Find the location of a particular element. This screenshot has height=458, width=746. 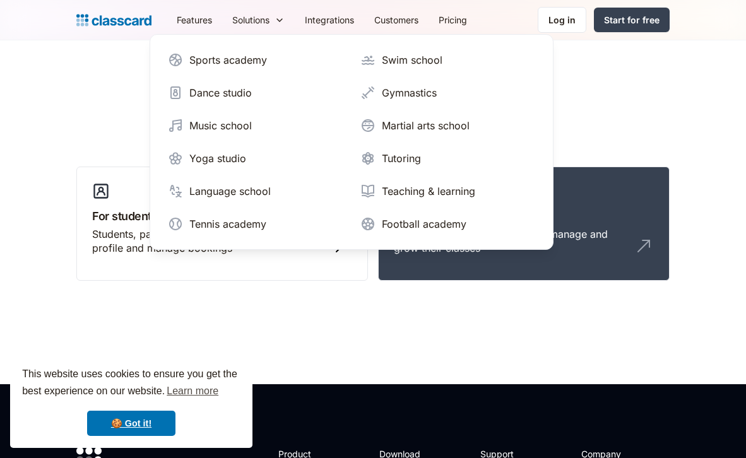

a: Pricing is located at coordinates (453, 20).